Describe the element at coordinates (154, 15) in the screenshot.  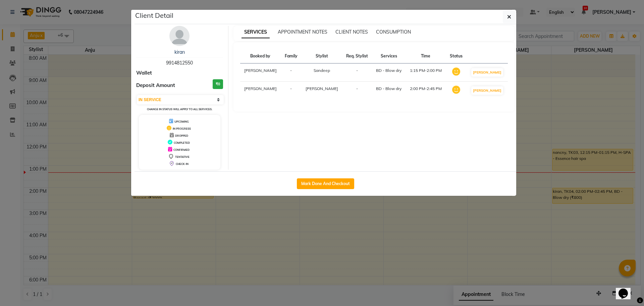
I see `h5: Client Detail` at that location.